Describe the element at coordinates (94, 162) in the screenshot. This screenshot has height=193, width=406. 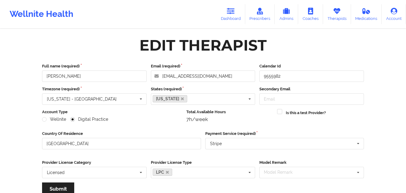
I see `label: Provider License Category` at that location.